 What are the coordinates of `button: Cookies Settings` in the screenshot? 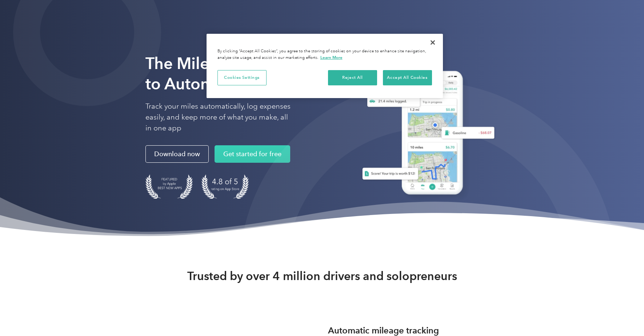 It's located at (242, 78).